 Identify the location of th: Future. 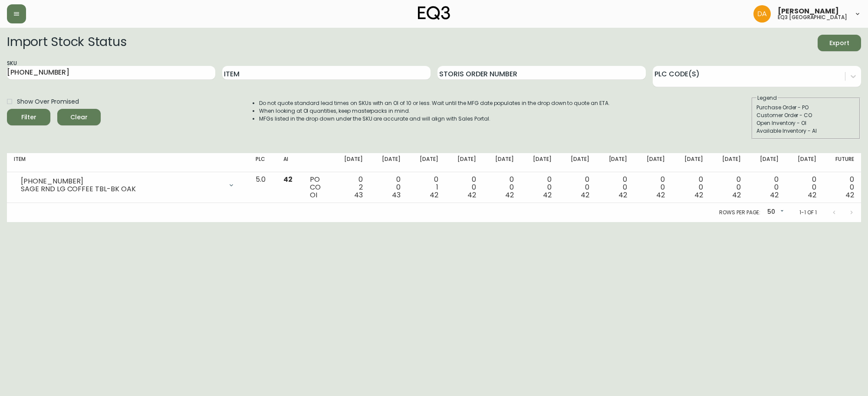
(842, 163).